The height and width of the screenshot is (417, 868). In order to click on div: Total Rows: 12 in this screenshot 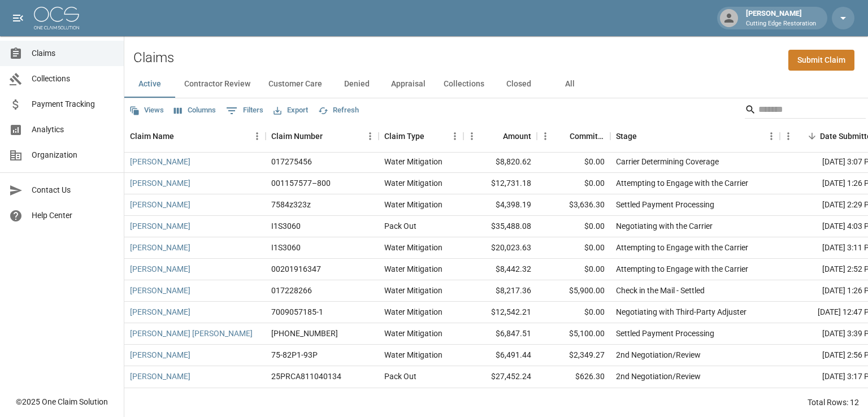, I will do `click(833, 402)`.